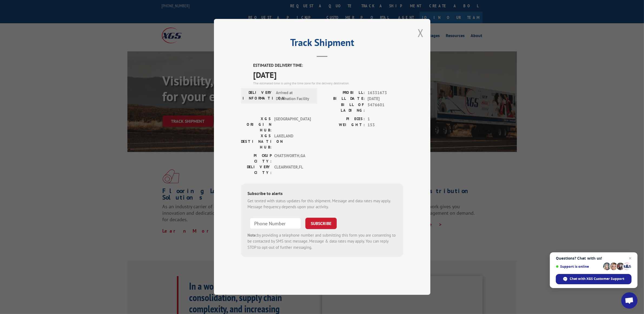 The height and width of the screenshot is (314, 644). What do you see at coordinates (343, 125) in the screenshot?
I see `label: WEIGHT:` at bounding box center [343, 125].